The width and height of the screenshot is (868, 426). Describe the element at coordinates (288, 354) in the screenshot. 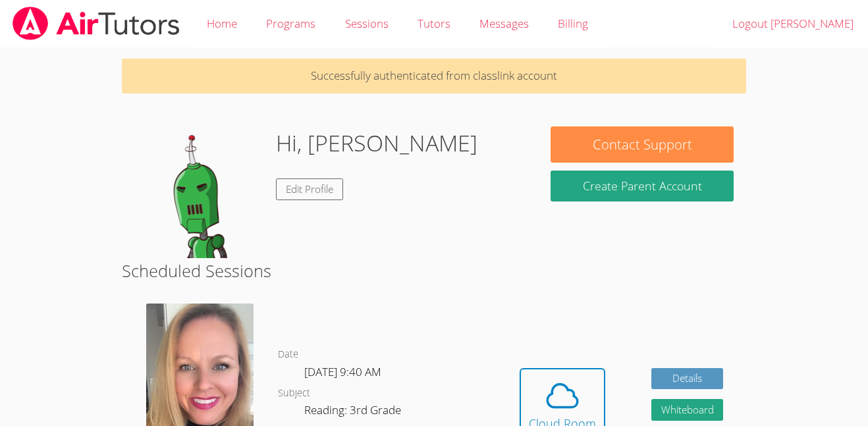

I see `dt: Date` at that location.